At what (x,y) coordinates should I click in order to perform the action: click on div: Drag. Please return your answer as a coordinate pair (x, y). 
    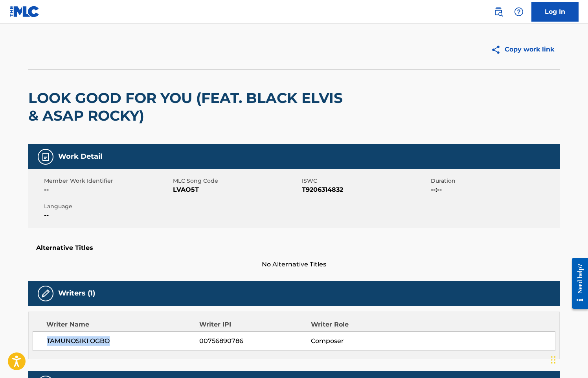
    Looking at the image, I should click on (553, 360).